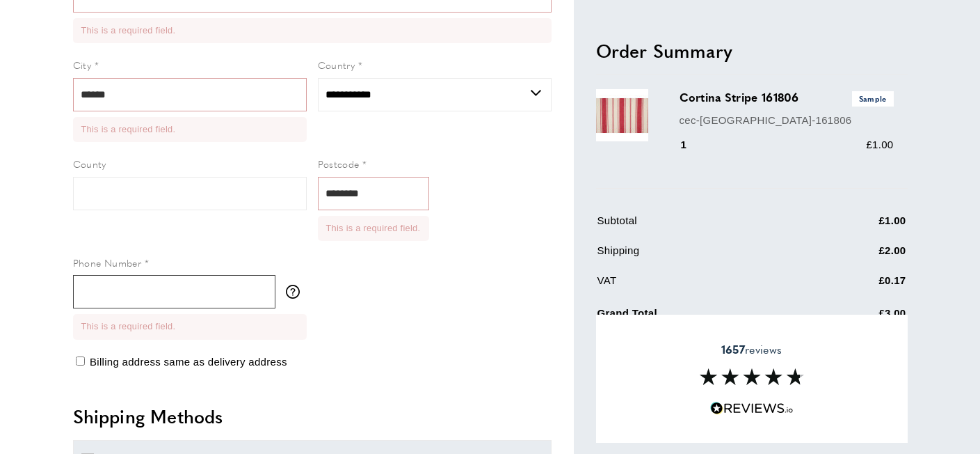 The width and height of the screenshot is (980, 454). Describe the element at coordinates (879, 144) in the screenshot. I see `span: £1.00` at that location.